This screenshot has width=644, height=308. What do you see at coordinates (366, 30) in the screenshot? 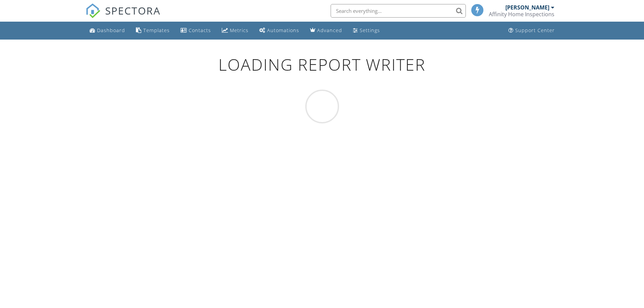
I see `a: Settings` at bounding box center [366, 30].